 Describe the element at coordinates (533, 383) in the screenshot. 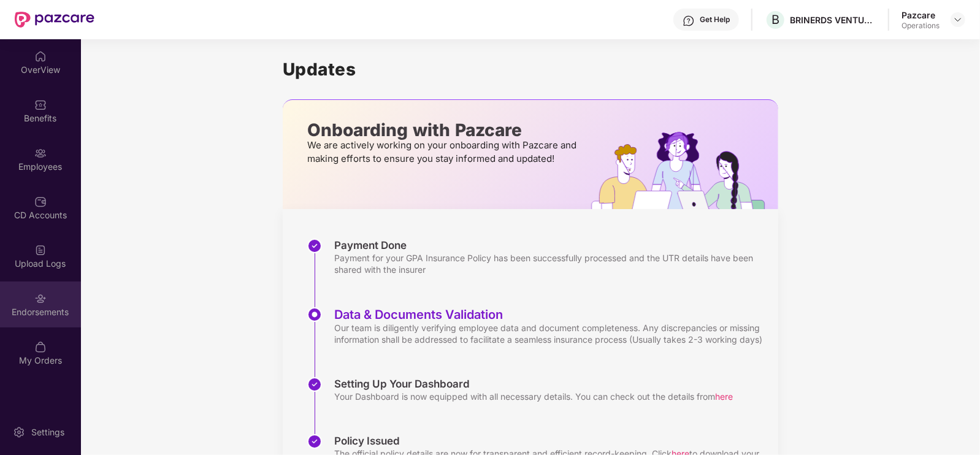

I see `div: Setting Up Your Dashboard` at that location.